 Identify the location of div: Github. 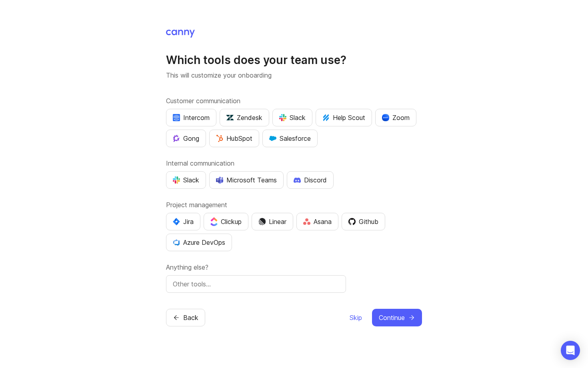
(364, 222).